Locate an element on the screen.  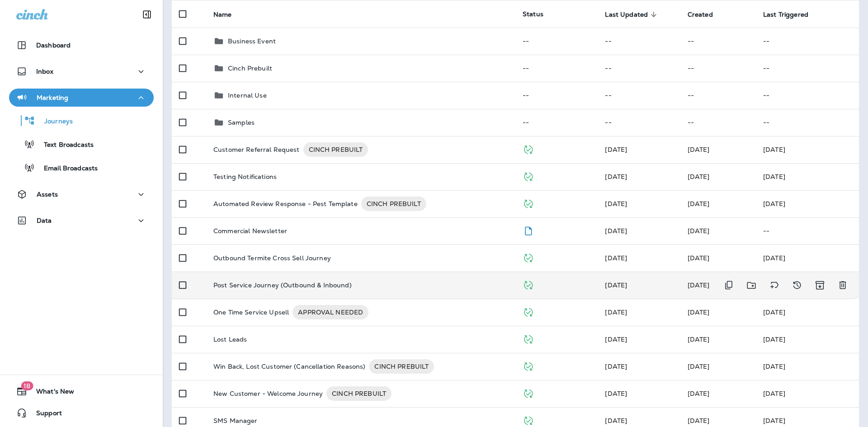
p: New Customer - Welcome Journey is located at coordinates (269, 394).